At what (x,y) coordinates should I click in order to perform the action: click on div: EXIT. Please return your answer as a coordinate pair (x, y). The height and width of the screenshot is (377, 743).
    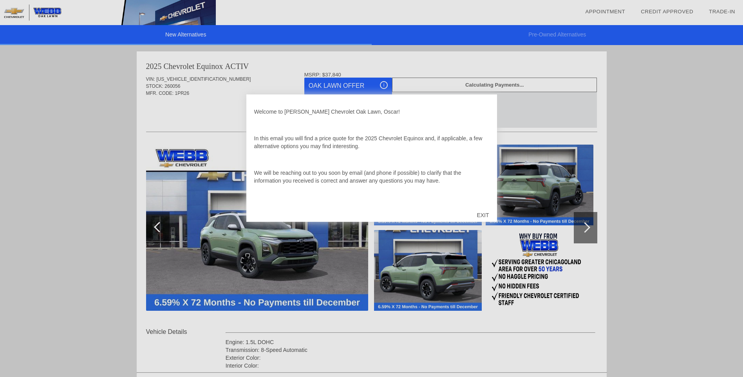
    Looking at the image, I should click on (483, 215).